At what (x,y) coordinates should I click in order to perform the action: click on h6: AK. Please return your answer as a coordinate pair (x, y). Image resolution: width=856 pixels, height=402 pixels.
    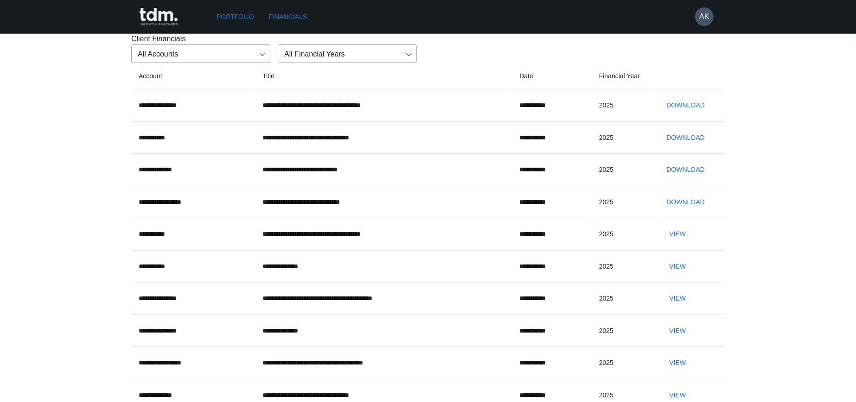
    Looking at the image, I should click on (704, 17).